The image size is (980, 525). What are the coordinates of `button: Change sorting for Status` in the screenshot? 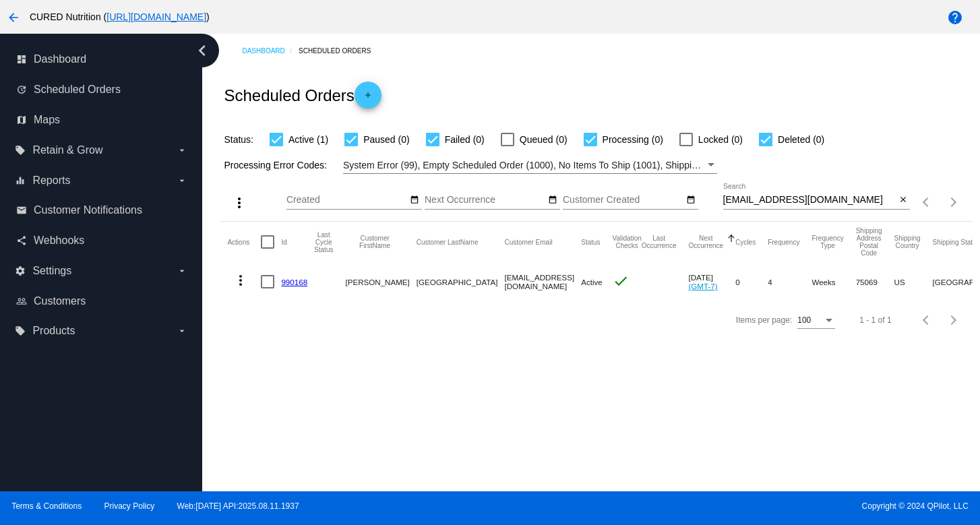 It's located at (590, 242).